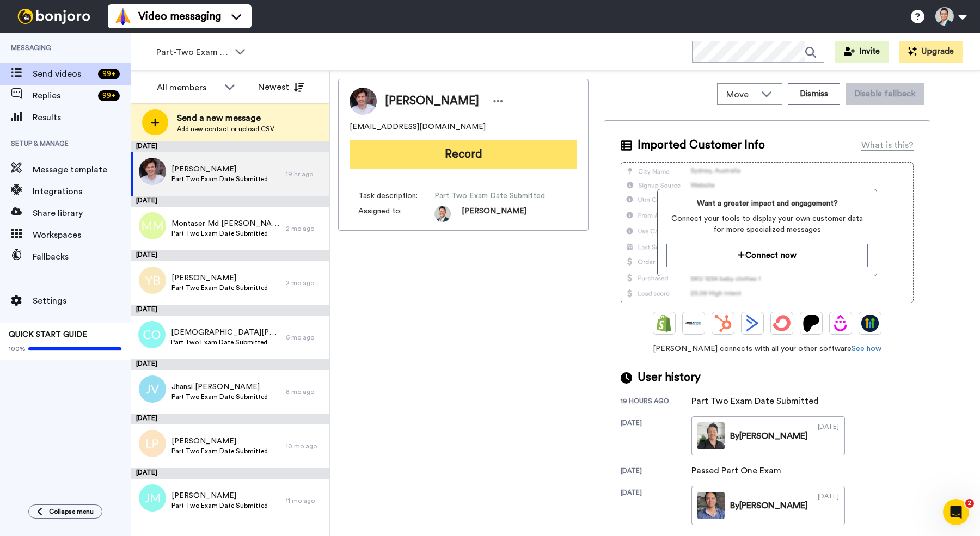 The image size is (980, 536). Describe the element at coordinates (152, 172) in the screenshot. I see `img: c6597fef-662f-4922-a691-a040f2d2669c.jpg` at that location.